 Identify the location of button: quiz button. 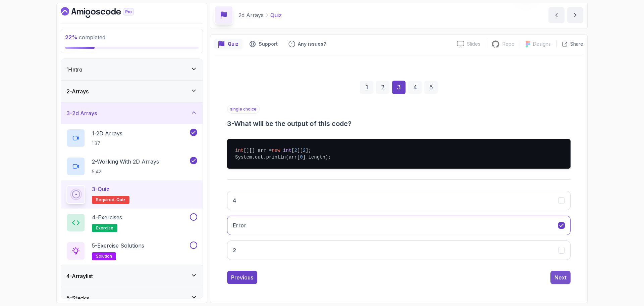
(228, 44).